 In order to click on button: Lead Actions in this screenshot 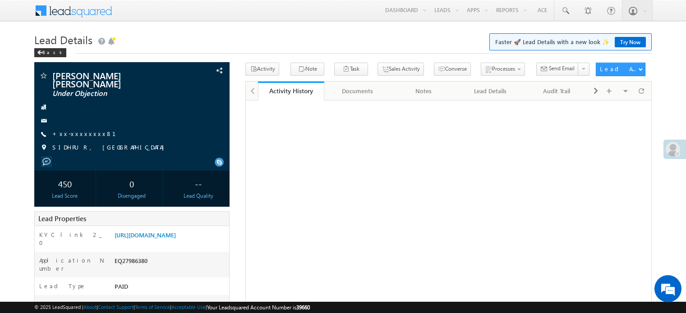, I will do `click(620, 69)`.